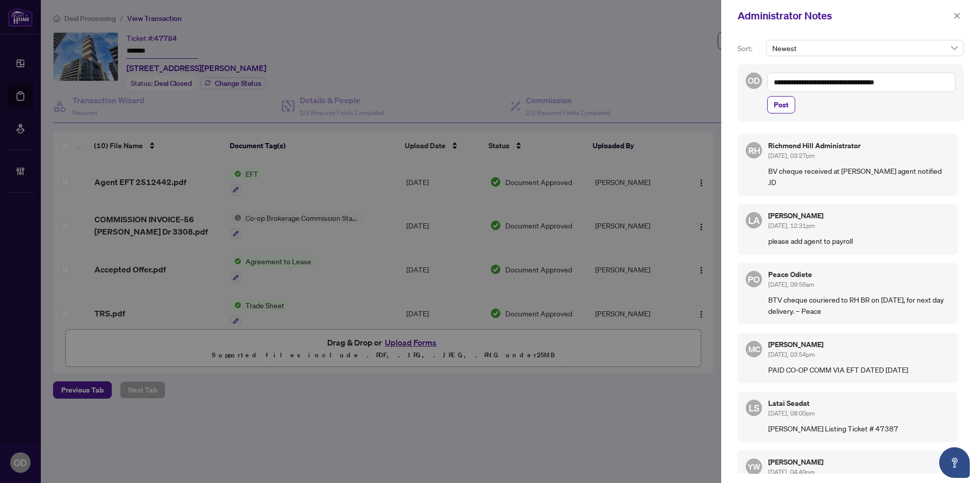  Describe the element at coordinates (859, 403) in the screenshot. I see `h5: Latai Seadat` at that location.